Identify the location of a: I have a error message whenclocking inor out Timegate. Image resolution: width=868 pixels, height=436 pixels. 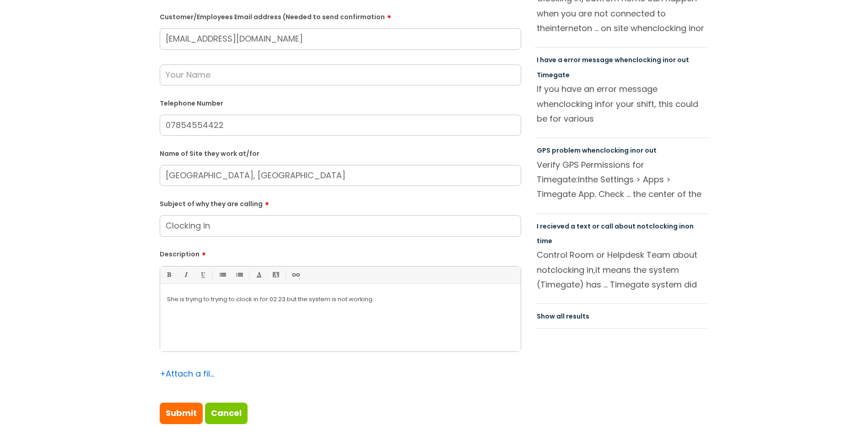
(613, 67).